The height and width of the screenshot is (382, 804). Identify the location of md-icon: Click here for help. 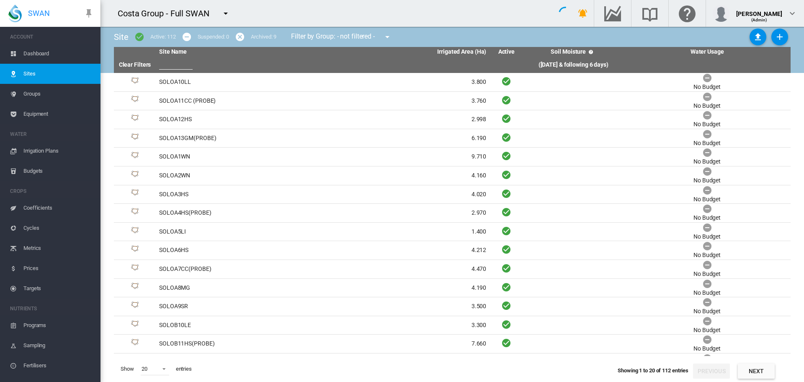
(687, 13).